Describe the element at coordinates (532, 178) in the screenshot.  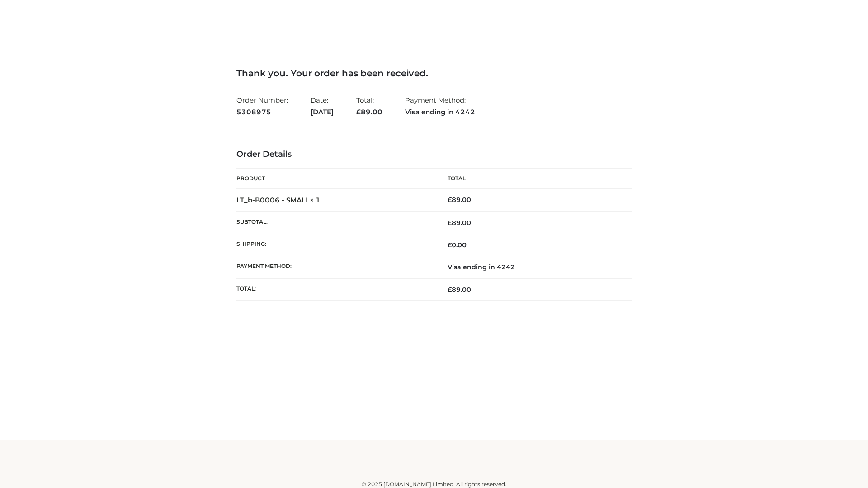
I see `th: Total` at that location.